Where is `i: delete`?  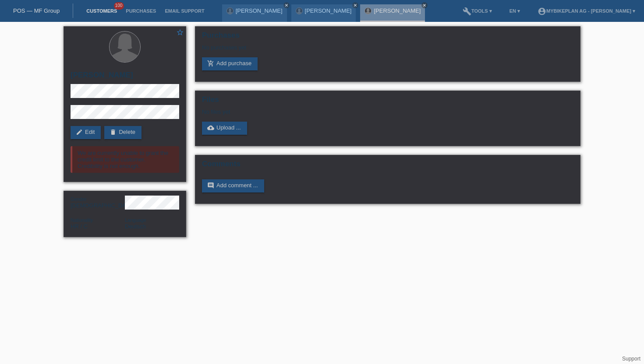 i: delete is located at coordinates (113, 132).